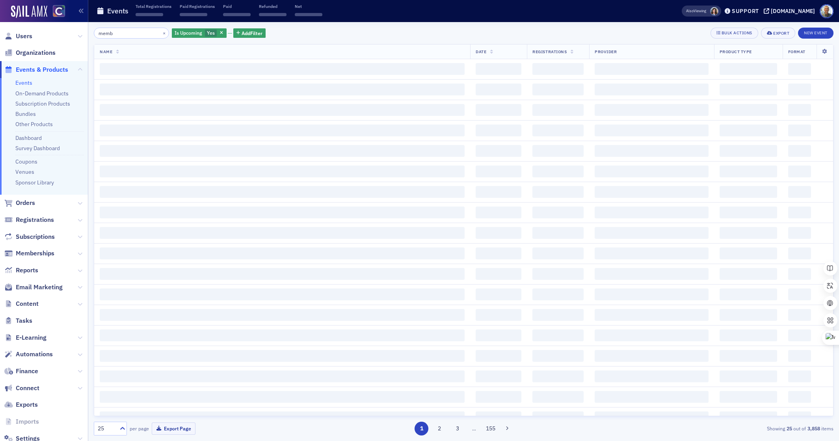 This screenshot has width=839, height=441. What do you see at coordinates (26, 114) in the screenshot?
I see `a: Bundles` at bounding box center [26, 114].